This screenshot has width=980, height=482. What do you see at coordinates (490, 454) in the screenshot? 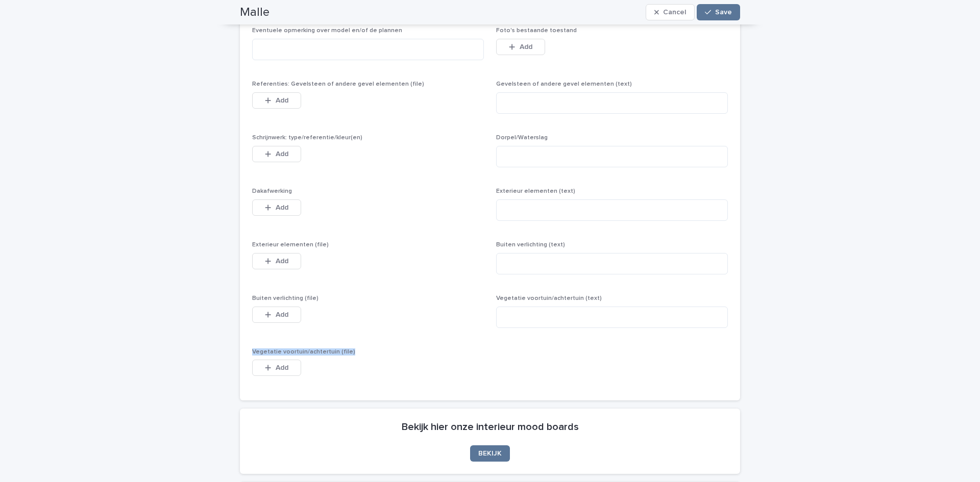
I see `a: BEKIJK` at bounding box center [490, 454].